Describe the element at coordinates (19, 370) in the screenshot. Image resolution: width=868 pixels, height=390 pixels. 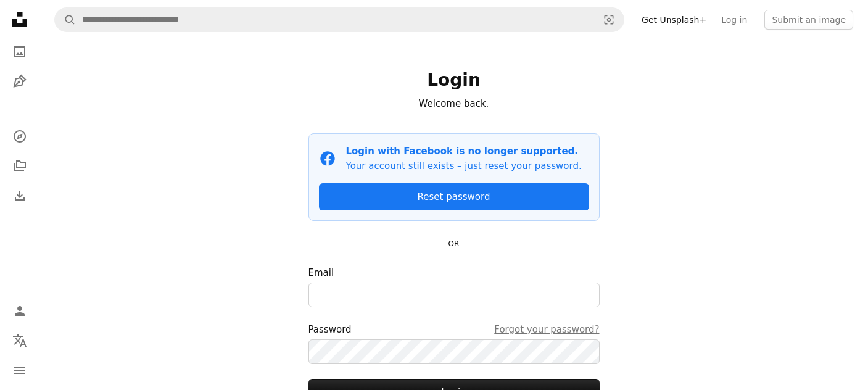
I see `button: Menu` at that location.